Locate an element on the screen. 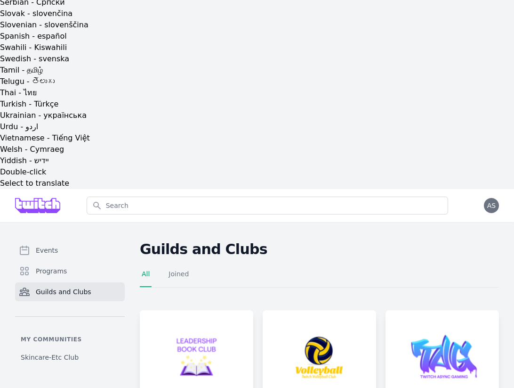  span: AS is located at coordinates (492, 205).